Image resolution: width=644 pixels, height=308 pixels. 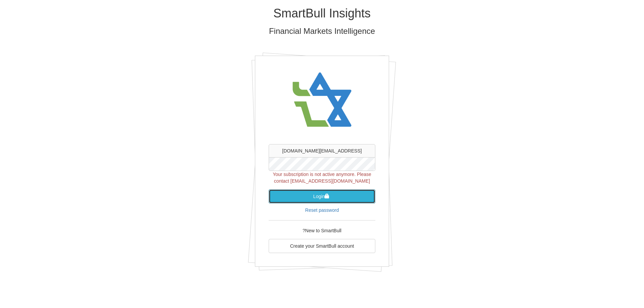 What do you see at coordinates (322, 13) in the screenshot?
I see `h1: SmartBull Insights` at bounding box center [322, 13].